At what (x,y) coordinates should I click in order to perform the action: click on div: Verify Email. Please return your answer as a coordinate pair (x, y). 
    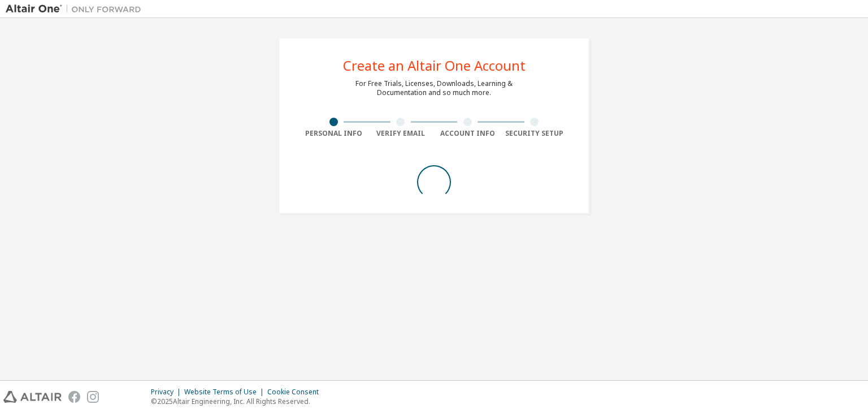
    Looking at the image, I should click on (401, 134).